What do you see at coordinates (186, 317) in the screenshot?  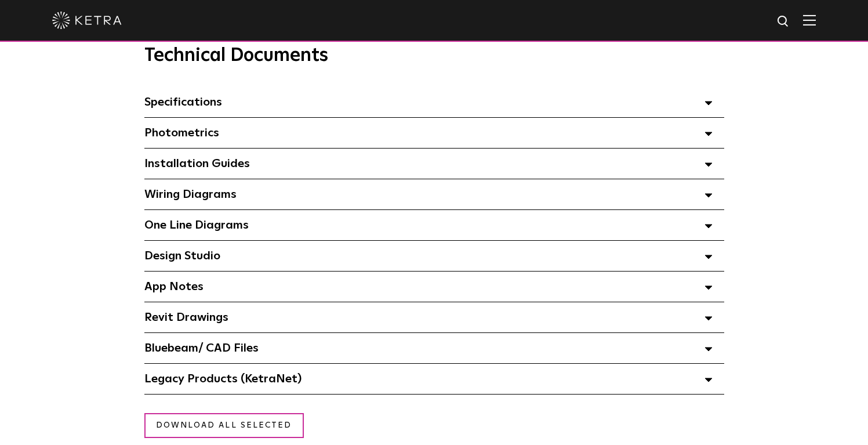 I see `span: Revit Drawings` at bounding box center [186, 317].